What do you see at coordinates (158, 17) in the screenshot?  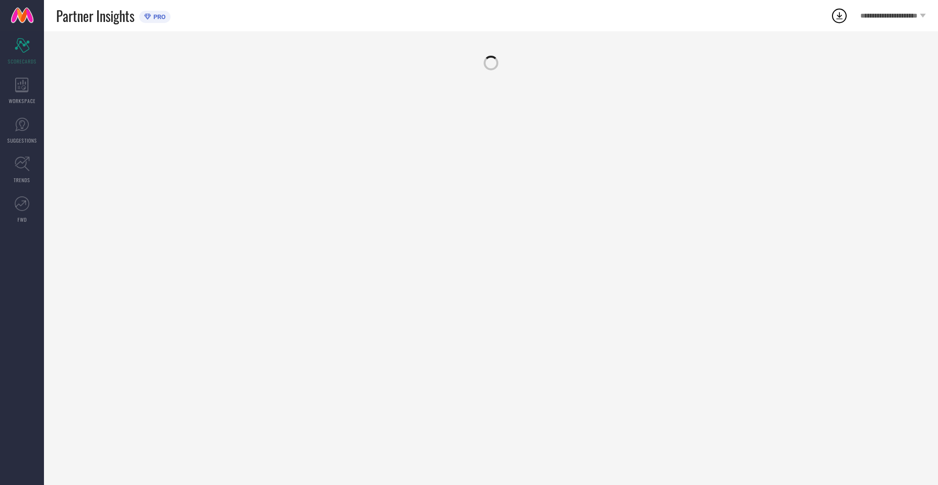 I see `span: PRO` at bounding box center [158, 17].